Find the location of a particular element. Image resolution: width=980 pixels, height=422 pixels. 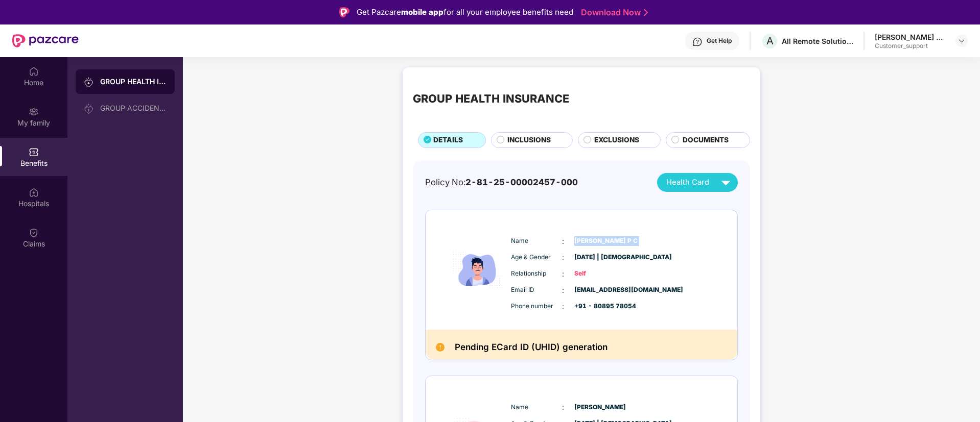

div: Get Help is located at coordinates (719, 41).